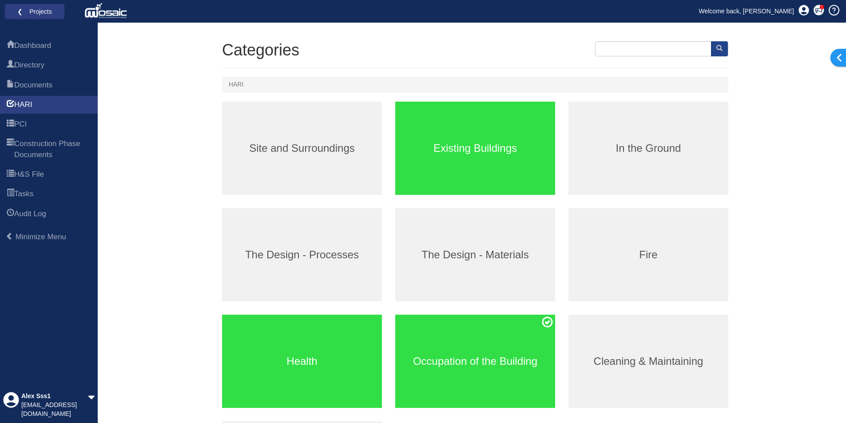 The height and width of the screenshot is (423, 846). I want to click on a: Existing Buildings, so click(475, 148).